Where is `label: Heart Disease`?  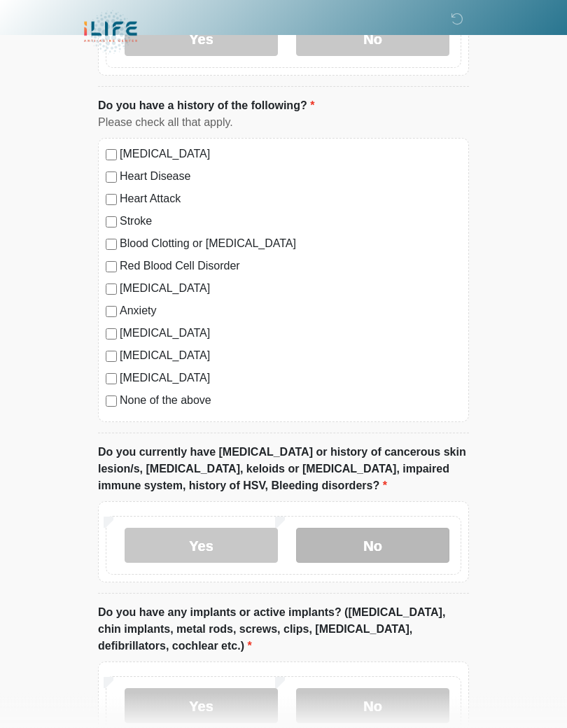 label: Heart Disease is located at coordinates (291, 177).